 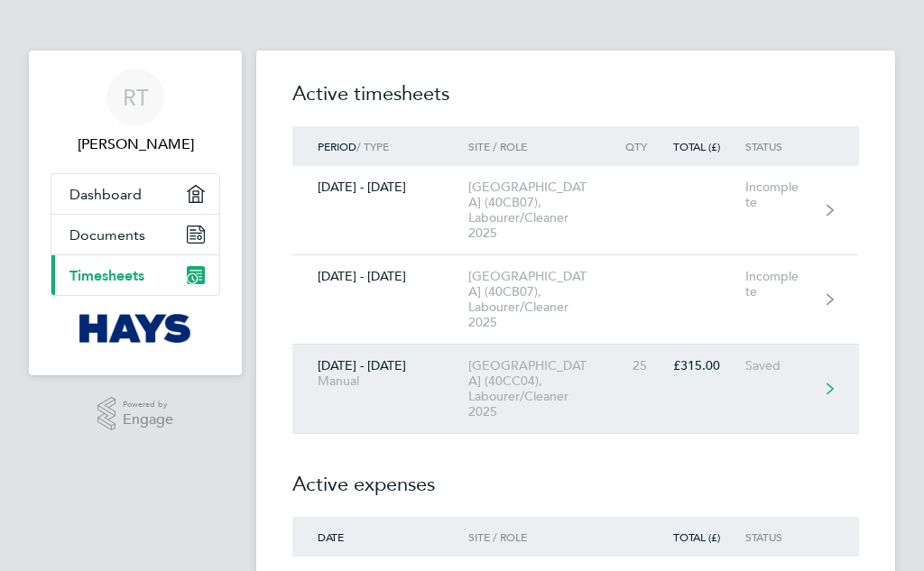 What do you see at coordinates (136, 414) in the screenshot?
I see `a: Powered byEngage` at bounding box center [136, 414].